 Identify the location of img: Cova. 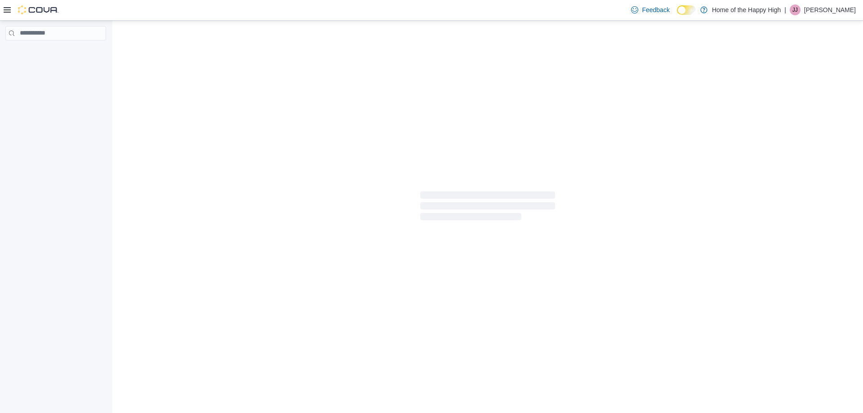
(38, 10).